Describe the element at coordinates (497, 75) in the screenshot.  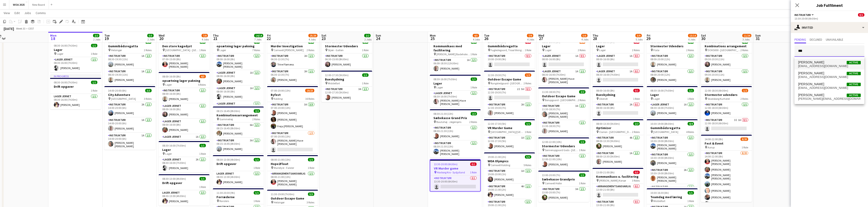
I see `span: 12:30-19:30 (7h)` at that location.